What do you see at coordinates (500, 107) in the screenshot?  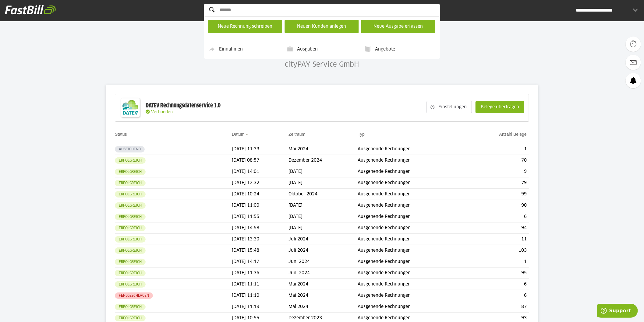 I see `sl-button: Belege übertragen` at bounding box center [500, 107].